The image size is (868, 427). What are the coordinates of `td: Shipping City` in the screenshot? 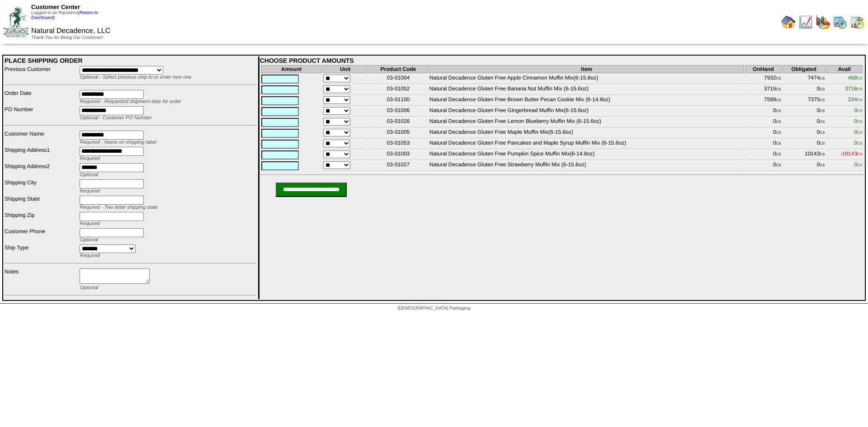 It's located at (41, 187).